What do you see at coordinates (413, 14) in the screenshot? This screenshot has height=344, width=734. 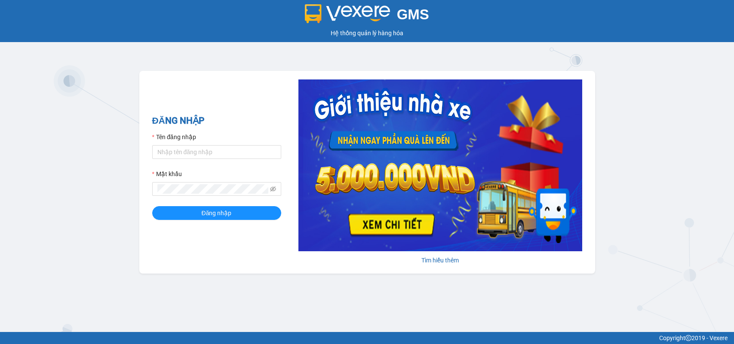 I see `span: GMS` at bounding box center [413, 14].